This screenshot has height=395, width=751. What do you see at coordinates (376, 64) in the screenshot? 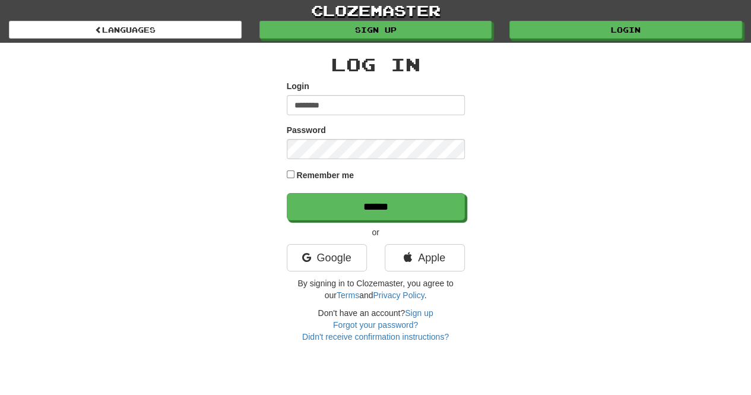
I see `h2: Log In` at bounding box center [376, 64].